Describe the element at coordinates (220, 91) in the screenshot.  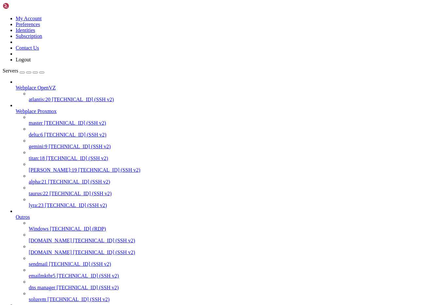
I see `li: Webplace OpenVZ` at that location.